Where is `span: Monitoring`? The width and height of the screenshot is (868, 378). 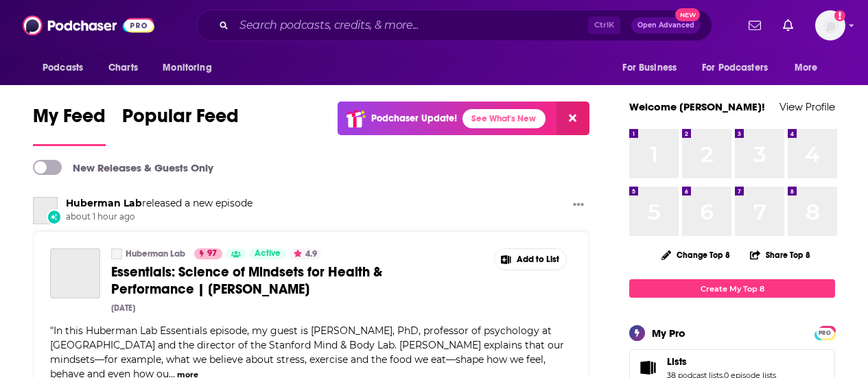
span: Monitoring is located at coordinates (187, 68).